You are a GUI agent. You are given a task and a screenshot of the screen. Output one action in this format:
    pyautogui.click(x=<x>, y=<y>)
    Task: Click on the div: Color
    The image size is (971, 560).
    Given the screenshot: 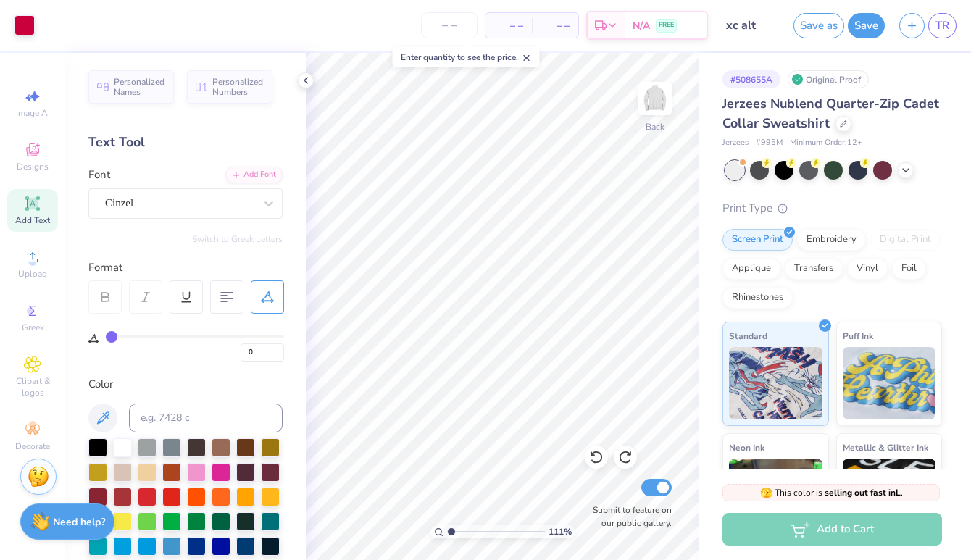 What is the action you would take?
    pyautogui.click(x=186, y=384)
    